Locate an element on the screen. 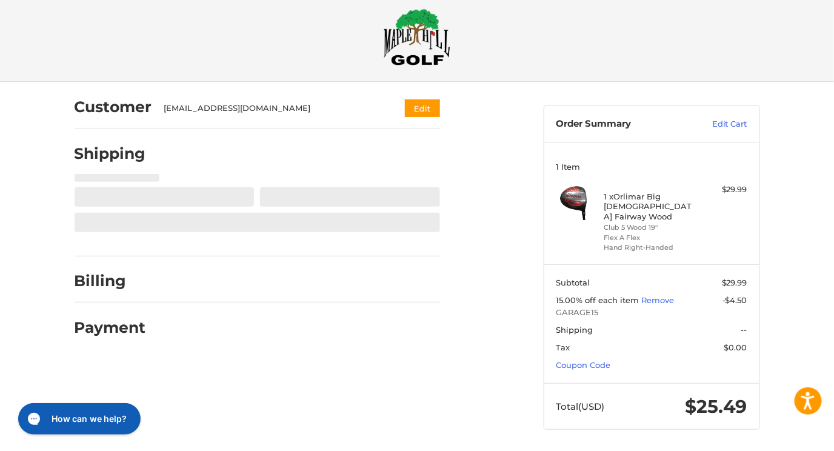 The image size is (834, 451). h2: Customer is located at coordinates (113, 107).